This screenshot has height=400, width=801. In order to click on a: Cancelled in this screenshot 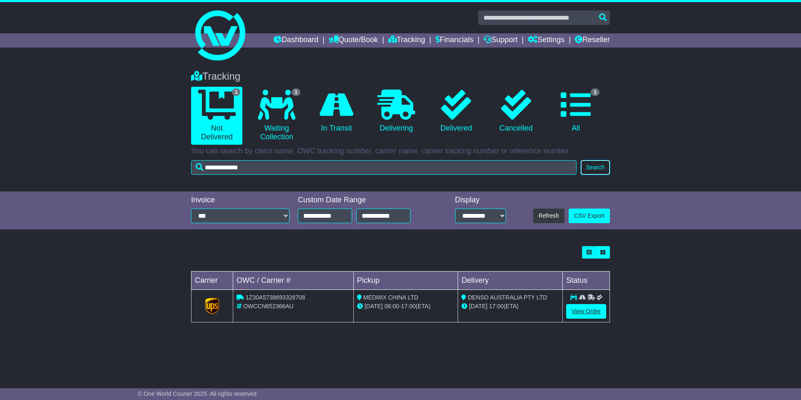, I will do `click(516, 111)`.